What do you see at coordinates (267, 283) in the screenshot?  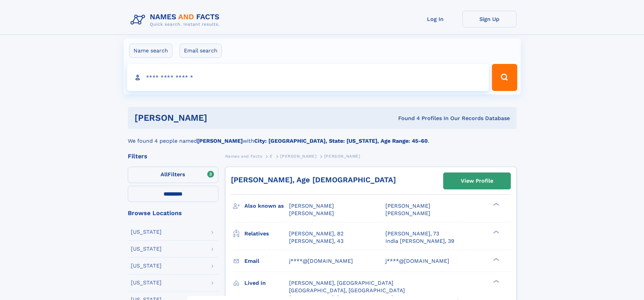 I see `h3: Lived in` at bounding box center [267, 283].